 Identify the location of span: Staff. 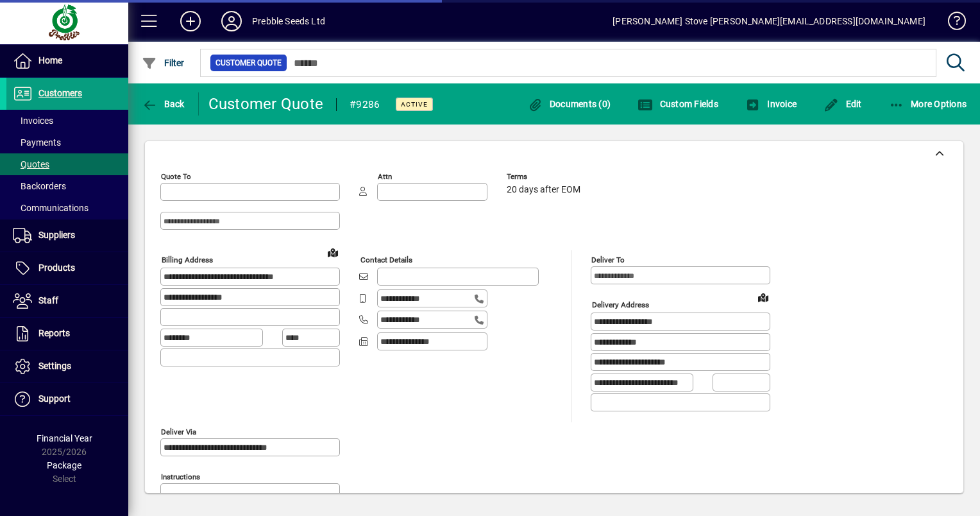
(48, 300).